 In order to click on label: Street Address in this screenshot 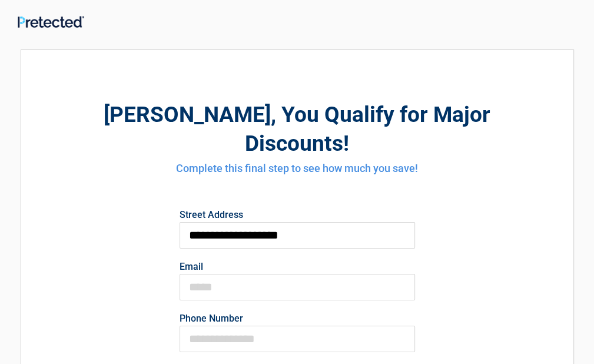, I will do `click(297, 215)`.